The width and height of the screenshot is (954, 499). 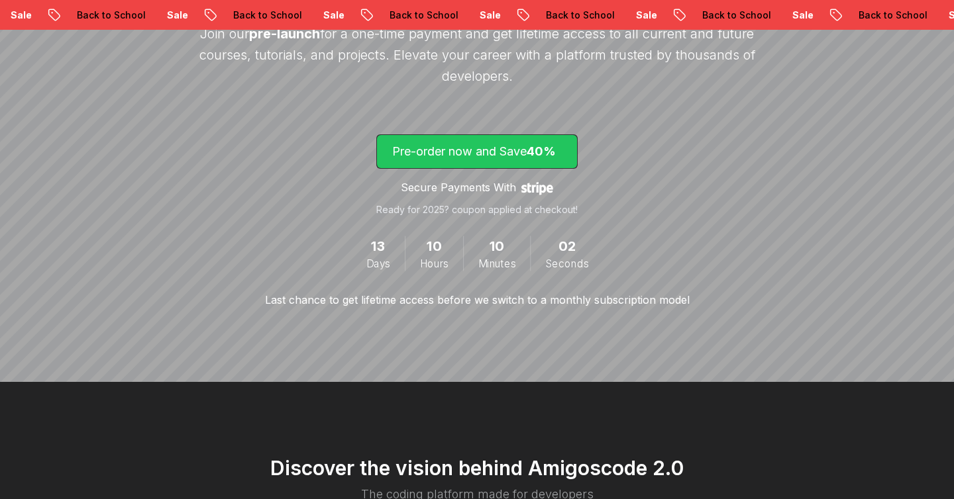 I want to click on span: 10 Minutes, so click(x=496, y=246).